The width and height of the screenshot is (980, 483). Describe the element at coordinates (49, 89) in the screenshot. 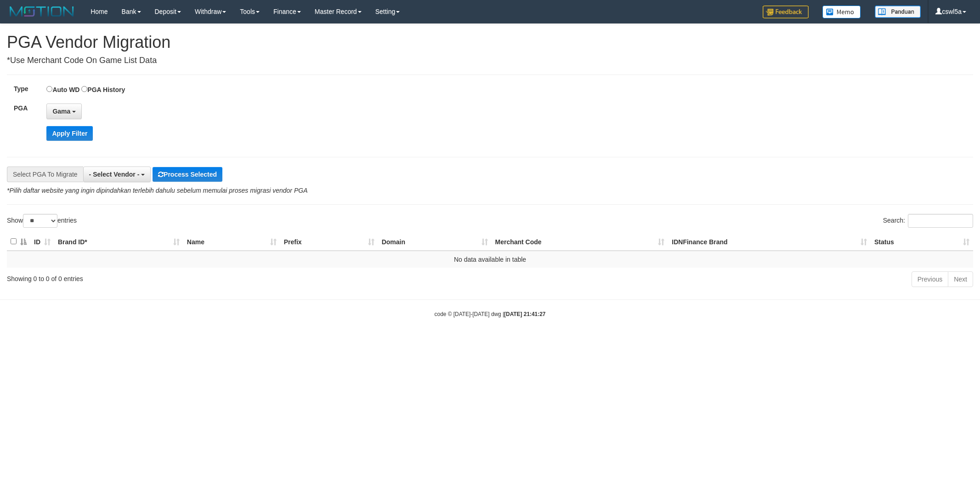

I see `input: Auto WD` at that location.